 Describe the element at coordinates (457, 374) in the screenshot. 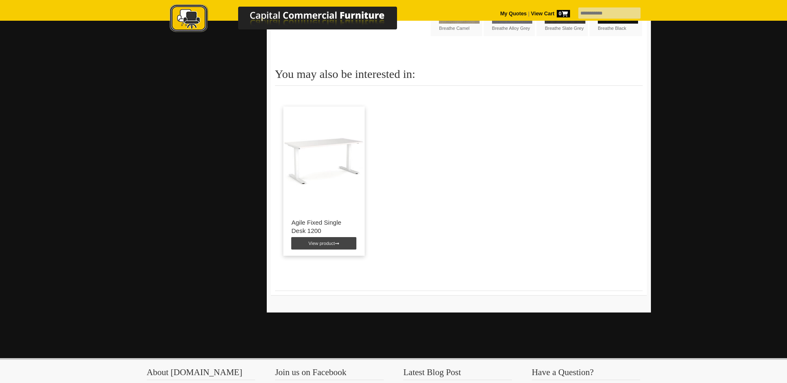

I see `h3: Latest Blog Post` at that location.